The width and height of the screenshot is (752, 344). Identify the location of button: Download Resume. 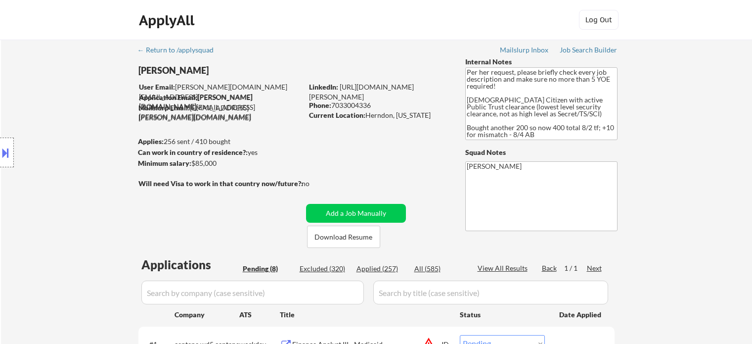
(344, 236).